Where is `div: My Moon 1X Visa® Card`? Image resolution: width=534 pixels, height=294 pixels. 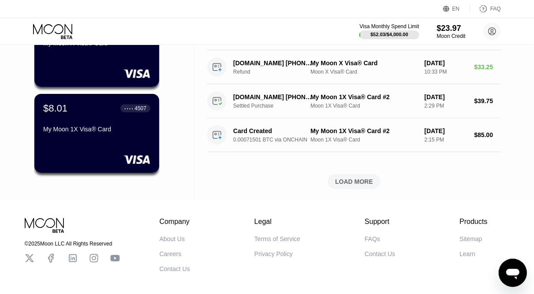
div: My Moon 1X Visa® Card is located at coordinates (97, 129).